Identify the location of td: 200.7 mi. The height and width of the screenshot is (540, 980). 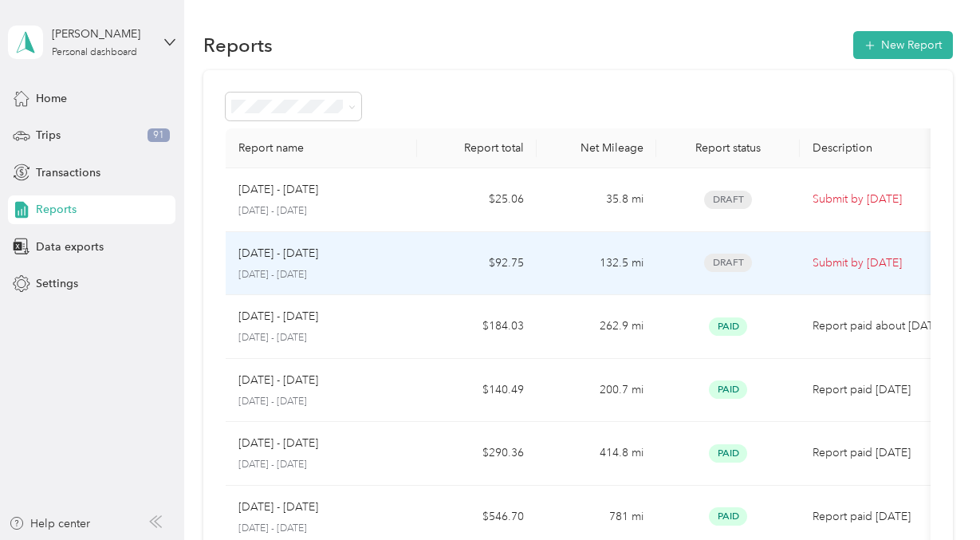
(596, 391).